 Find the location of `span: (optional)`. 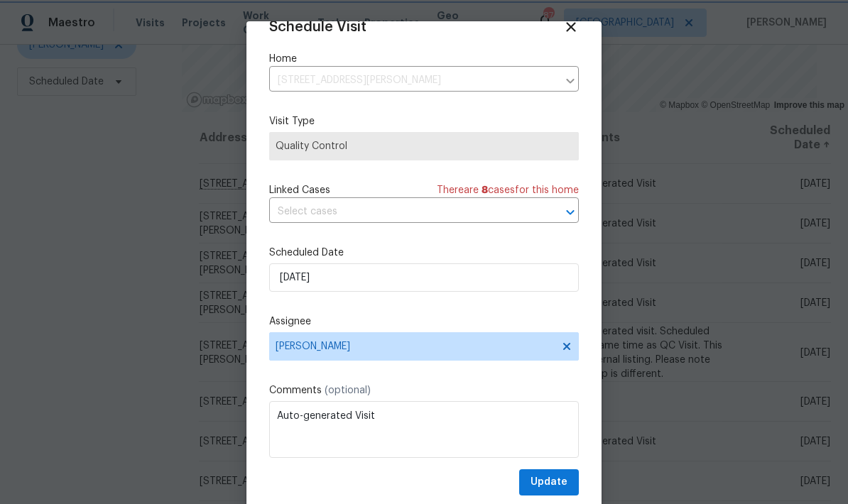

span: (optional) is located at coordinates (348, 390).